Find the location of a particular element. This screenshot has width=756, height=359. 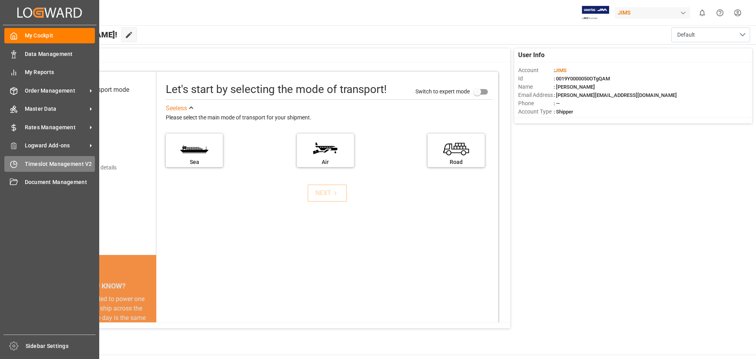

a: Data Management is located at coordinates (50, 54).